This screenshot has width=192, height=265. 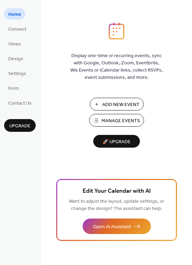 I want to click on span: Open AI Assistant, so click(x=112, y=227).